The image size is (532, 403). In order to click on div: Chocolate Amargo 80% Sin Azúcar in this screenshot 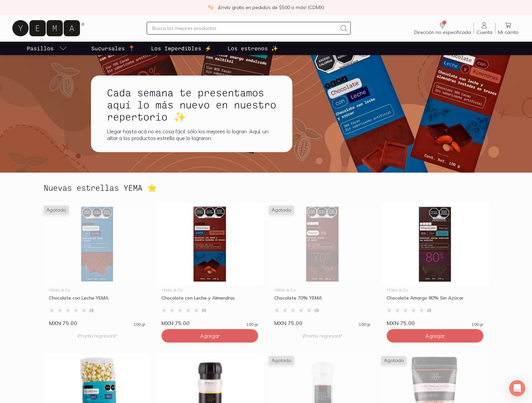, I will do `click(435, 301)`.